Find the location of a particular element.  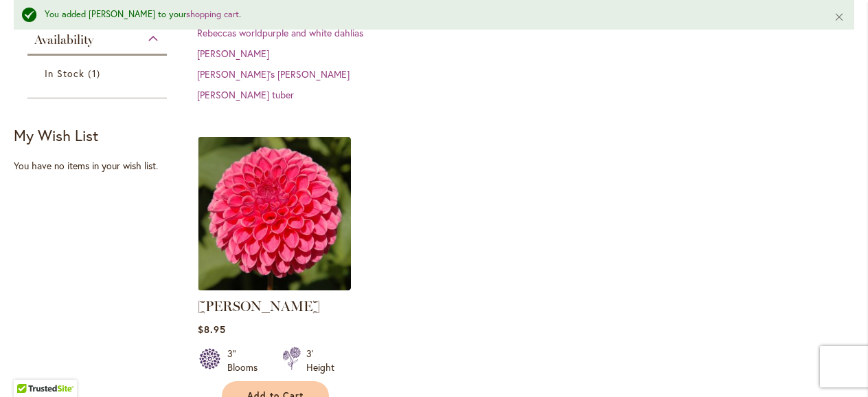

div: You have no items in your wish list. is located at coordinates (101, 166).